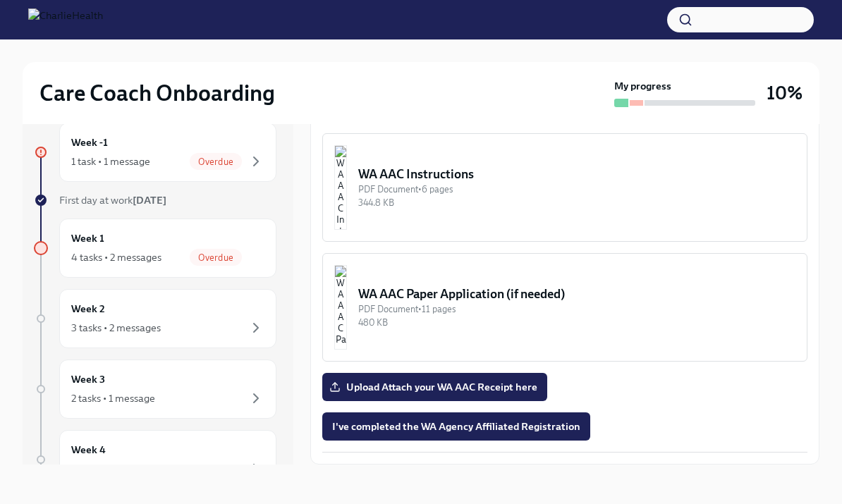 Image resolution: width=842 pixels, height=504 pixels. I want to click on h6: Week -1, so click(90, 142).